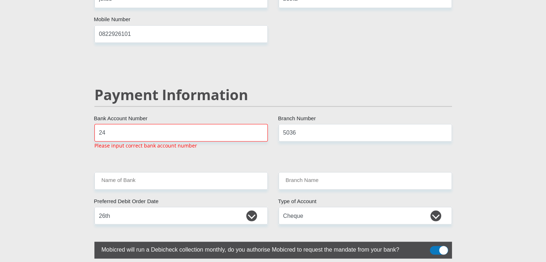 The image size is (546, 262). What do you see at coordinates (273, 94) in the screenshot?
I see `h2: Payment Information` at bounding box center [273, 94].